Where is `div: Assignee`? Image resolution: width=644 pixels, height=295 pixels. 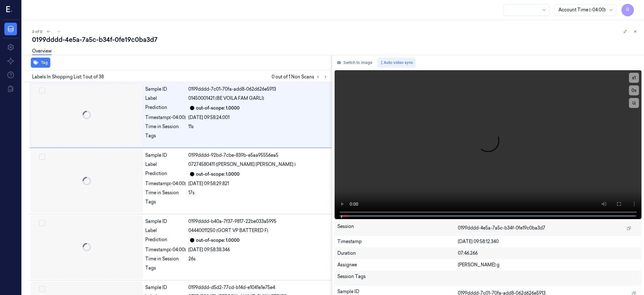
div: Assignee is located at coordinates (397, 265).